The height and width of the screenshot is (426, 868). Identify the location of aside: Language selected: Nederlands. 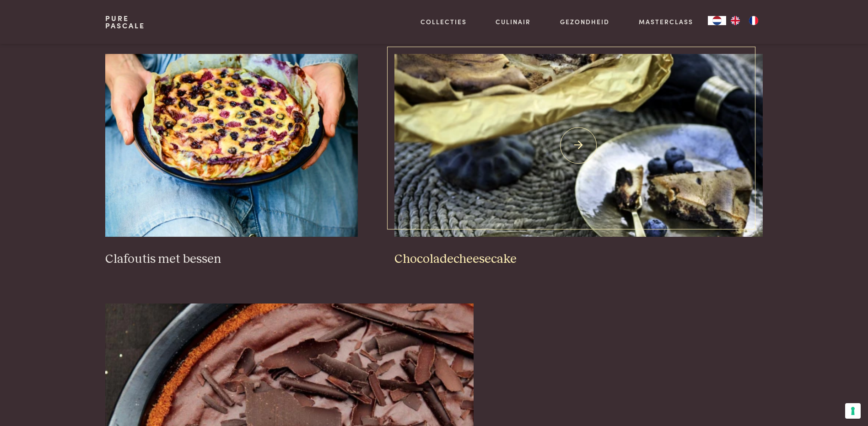
(735, 21).